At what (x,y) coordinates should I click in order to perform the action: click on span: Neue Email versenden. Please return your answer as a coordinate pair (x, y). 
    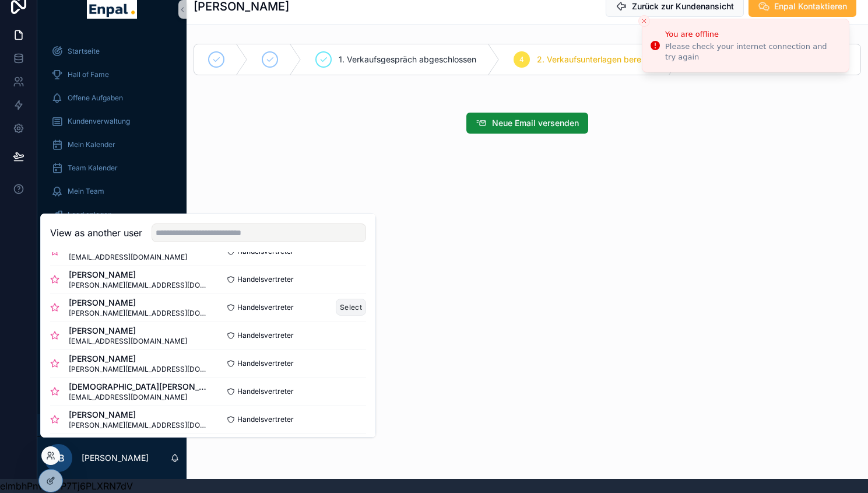
    Looking at the image, I should click on (535, 123).